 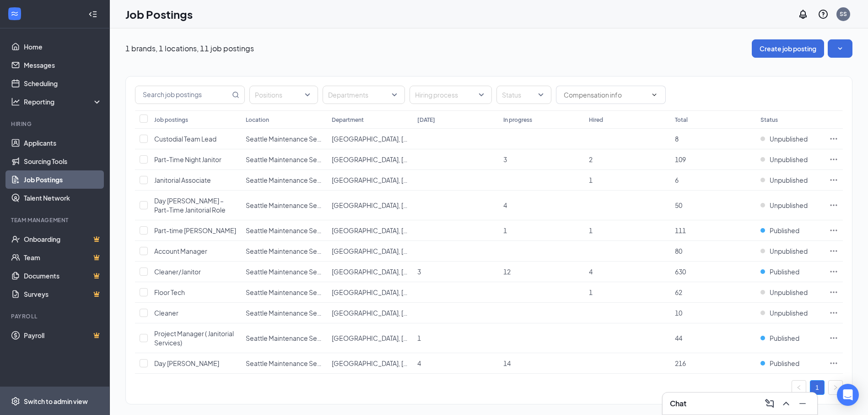 I want to click on a: PayrollCrown, so click(x=63, y=335).